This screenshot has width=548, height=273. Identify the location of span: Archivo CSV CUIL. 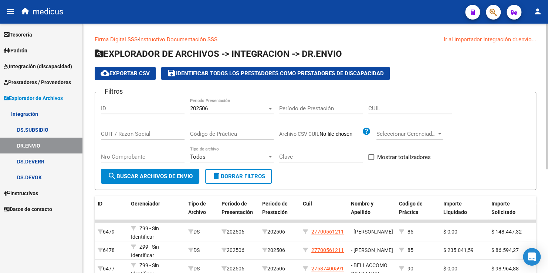
(299, 134).